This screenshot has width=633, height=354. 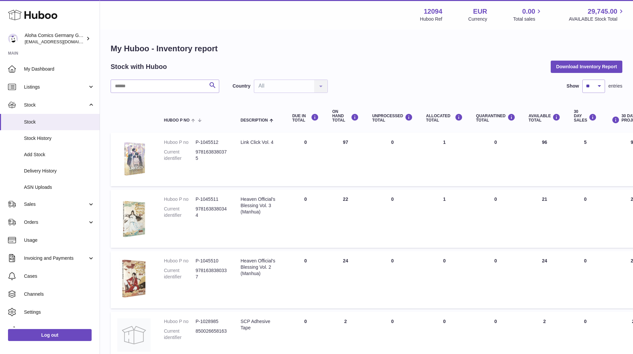 What do you see at coordinates (56, 87) in the screenshot?
I see `span: Listings` at bounding box center [56, 87].